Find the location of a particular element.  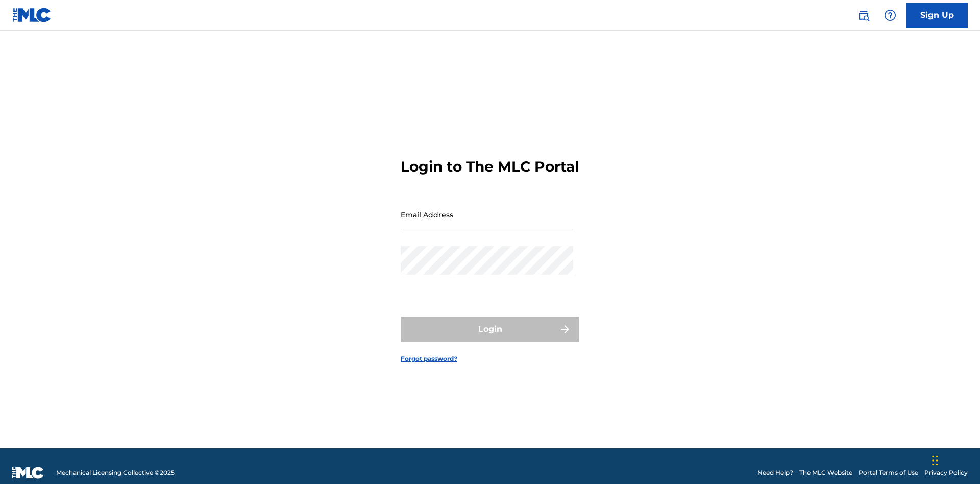

a: Sign Up is located at coordinates (937, 15).